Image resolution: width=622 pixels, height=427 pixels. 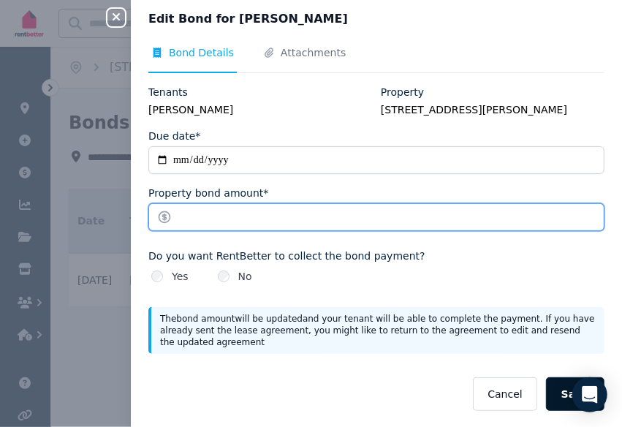 I want to click on span: Attachments, so click(x=313, y=53).